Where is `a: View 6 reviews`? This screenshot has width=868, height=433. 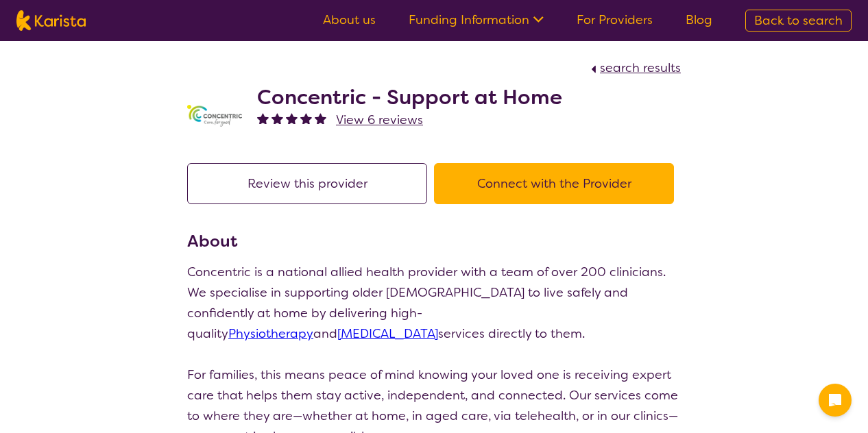
a: View 6 reviews is located at coordinates (379, 120).